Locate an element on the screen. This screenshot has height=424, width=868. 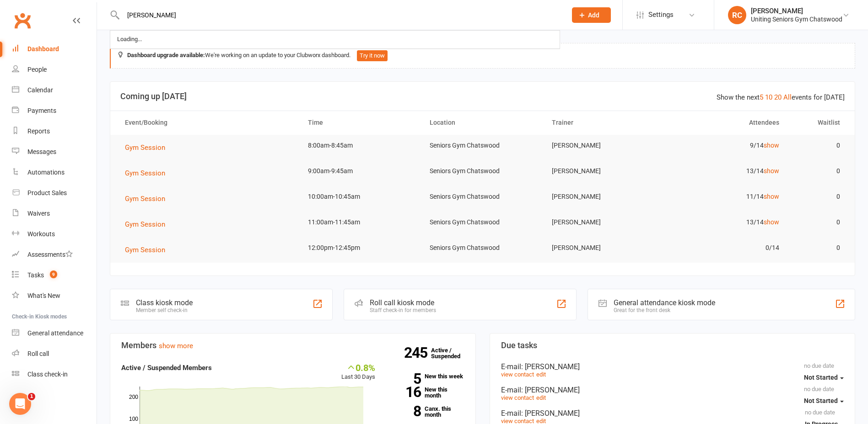
strong: 8 is located at coordinates (404, 411).